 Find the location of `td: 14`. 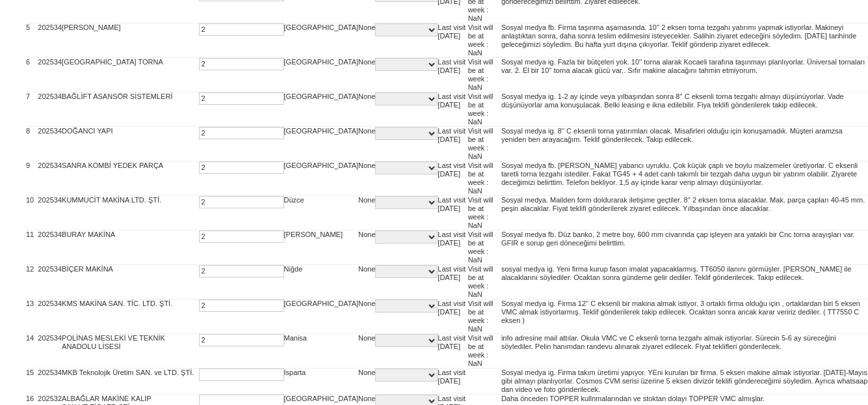

td: 14 is located at coordinates (32, 351).